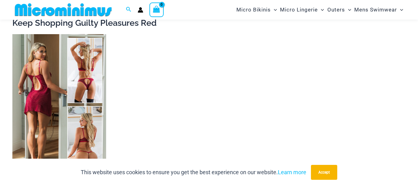  I want to click on a: Micro LingerieMenu ToggleMenu Toggle, so click(302, 10).